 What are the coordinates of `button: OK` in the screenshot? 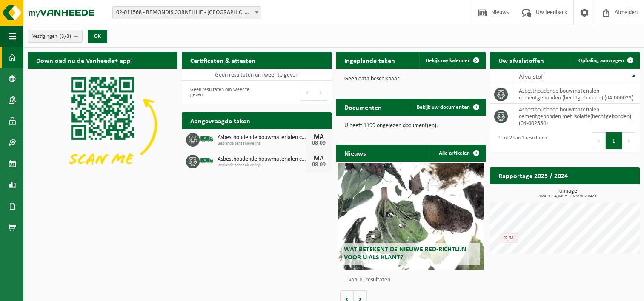 It's located at (98, 37).